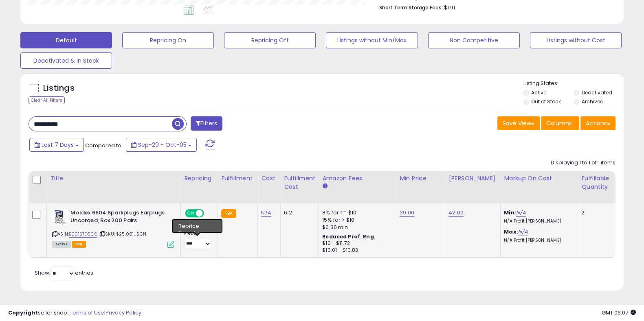 This screenshot has width=644, height=321. I want to click on label: Archived, so click(592, 101).